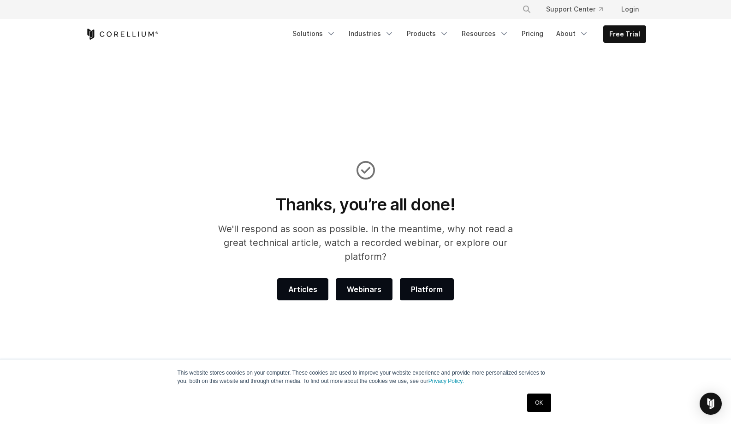  What do you see at coordinates (572, 34) in the screenshot?
I see `a: About` at bounding box center [572, 34].